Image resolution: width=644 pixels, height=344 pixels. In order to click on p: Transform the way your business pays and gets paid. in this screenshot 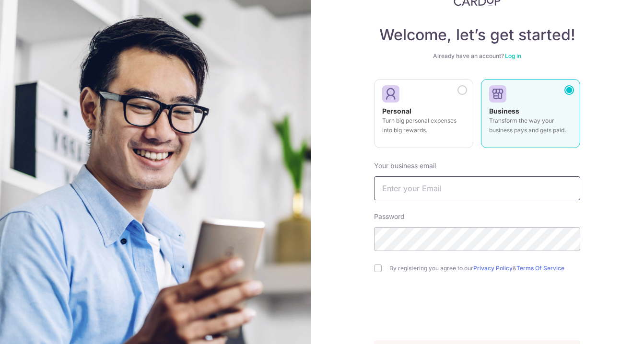, I will do `click(530, 125)`.